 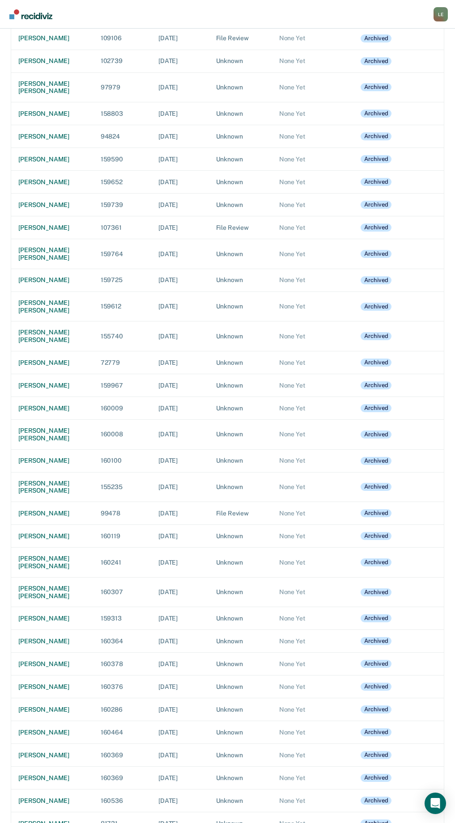 What do you see at coordinates (122, 114) in the screenshot?
I see `td: 158803` at bounding box center [122, 114].